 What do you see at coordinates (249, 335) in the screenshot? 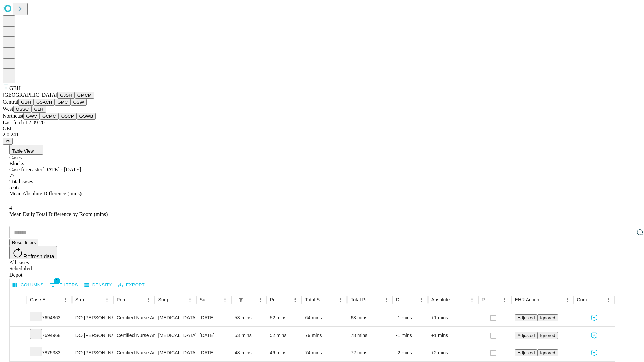
I see `div: 53 mins` at bounding box center [249, 335].